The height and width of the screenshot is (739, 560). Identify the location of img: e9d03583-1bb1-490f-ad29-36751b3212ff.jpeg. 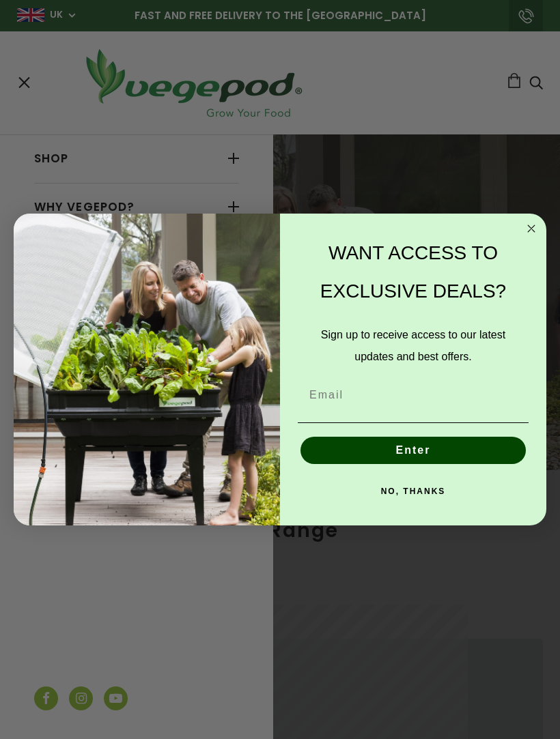
(147, 370).